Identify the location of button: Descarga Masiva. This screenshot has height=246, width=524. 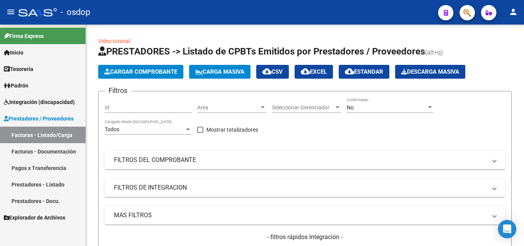
(430, 72).